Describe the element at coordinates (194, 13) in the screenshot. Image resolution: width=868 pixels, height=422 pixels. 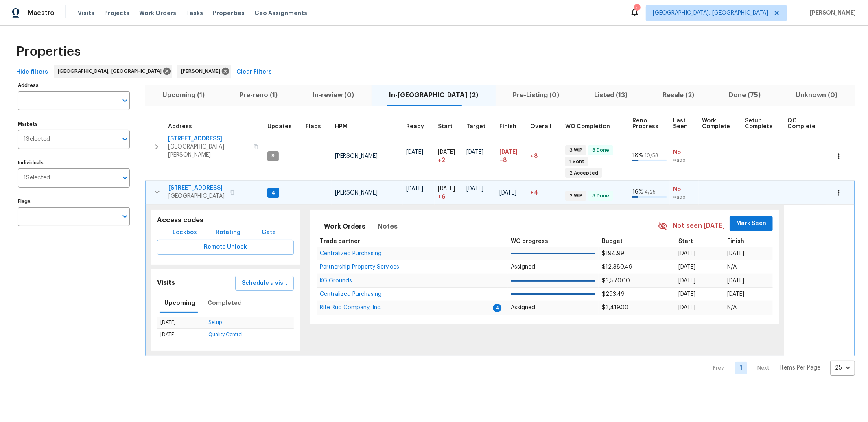
I see `span: Tasks` at that location.